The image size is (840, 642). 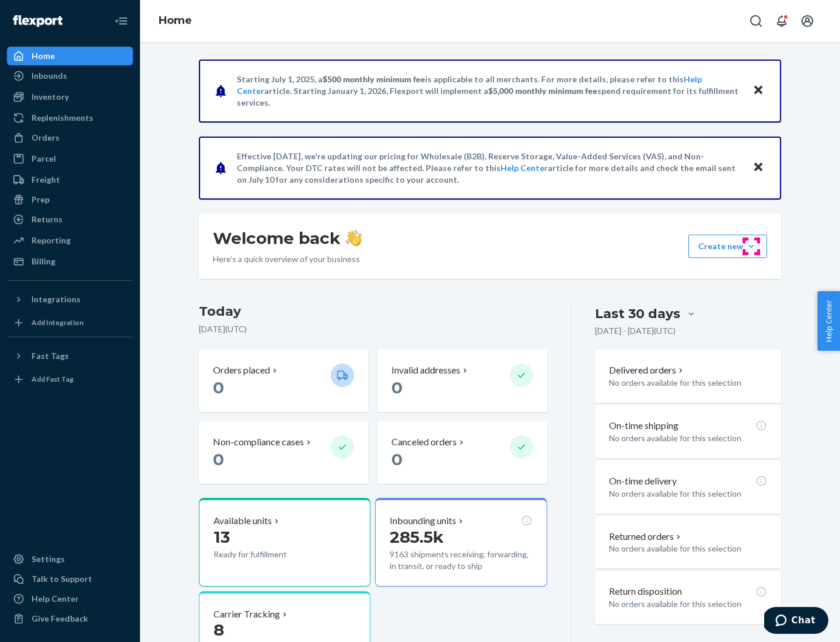 What do you see at coordinates (70, 300) in the screenshot?
I see `button: Integrations` at bounding box center [70, 300].